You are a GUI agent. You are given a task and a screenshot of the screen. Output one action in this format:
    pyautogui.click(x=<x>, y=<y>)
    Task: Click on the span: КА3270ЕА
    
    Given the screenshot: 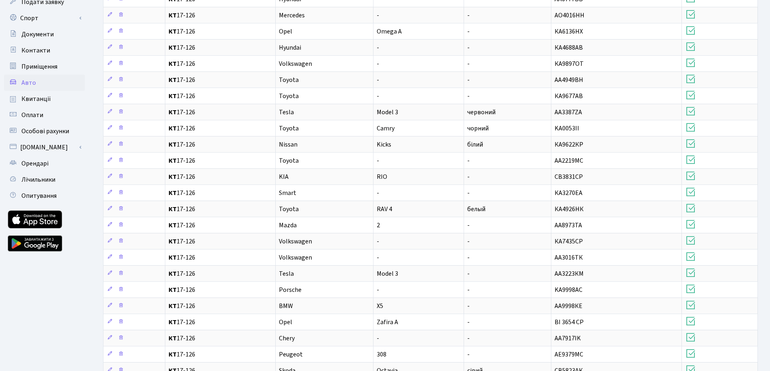 What is the action you would take?
    pyautogui.click(x=568, y=193)
    